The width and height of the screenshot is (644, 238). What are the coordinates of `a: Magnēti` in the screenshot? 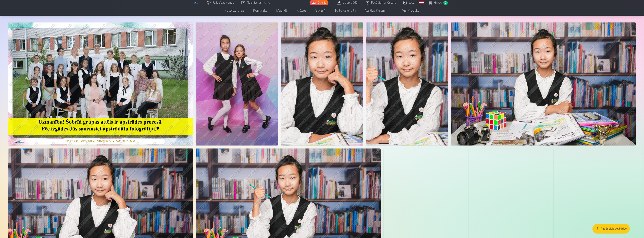 It's located at (282, 10).